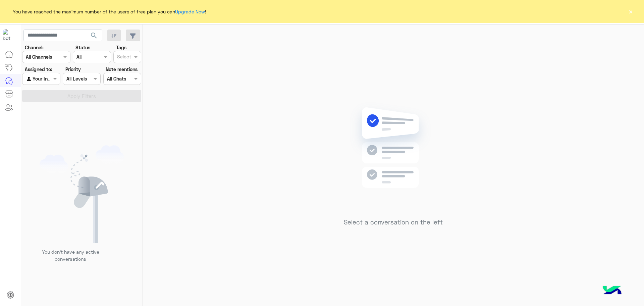 The height and width of the screenshot is (306, 644). What do you see at coordinates (81, 194) in the screenshot?
I see `img: empty users` at bounding box center [81, 194].